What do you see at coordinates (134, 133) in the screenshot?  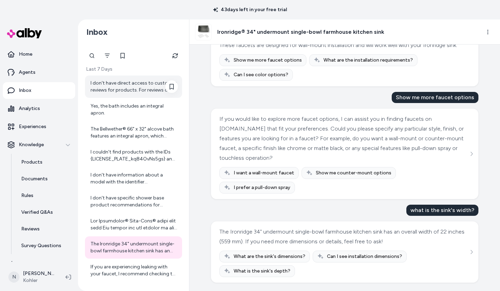 I see `div: The Bellwether® 66" x 32" alcove bath features an integral apron, which simplifies alcove install...` at bounding box center [134, 133].